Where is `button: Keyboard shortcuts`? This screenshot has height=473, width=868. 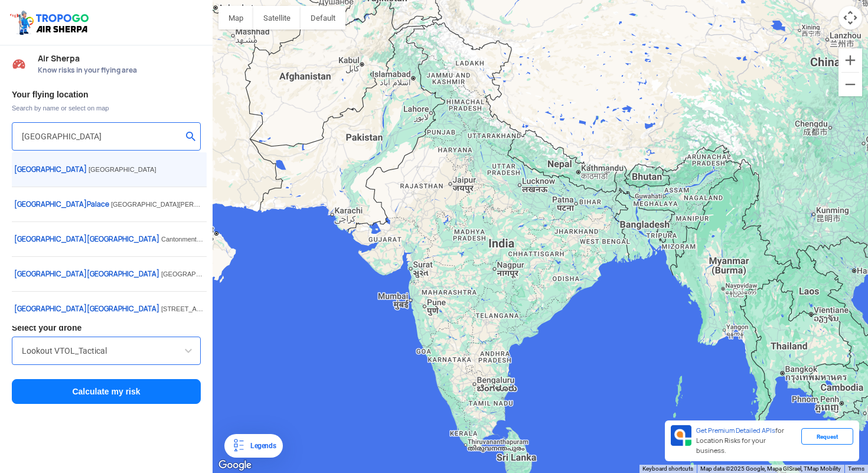 button: Keyboard shortcuts is located at coordinates (668, 469).